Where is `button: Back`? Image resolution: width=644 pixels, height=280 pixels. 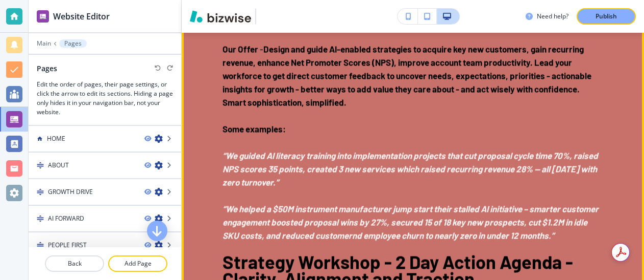 button: Back is located at coordinates (75, 263).